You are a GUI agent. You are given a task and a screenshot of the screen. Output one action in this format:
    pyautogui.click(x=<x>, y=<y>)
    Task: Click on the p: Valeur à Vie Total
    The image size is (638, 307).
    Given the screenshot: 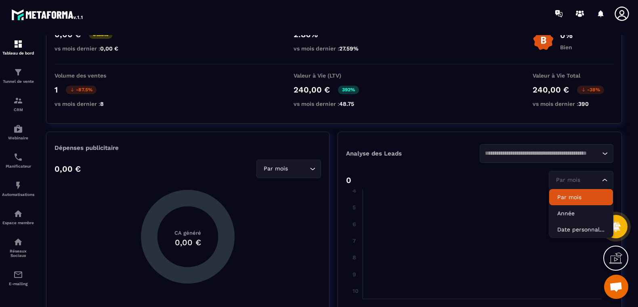 What is the action you would take?
    pyautogui.click(x=573, y=76)
    